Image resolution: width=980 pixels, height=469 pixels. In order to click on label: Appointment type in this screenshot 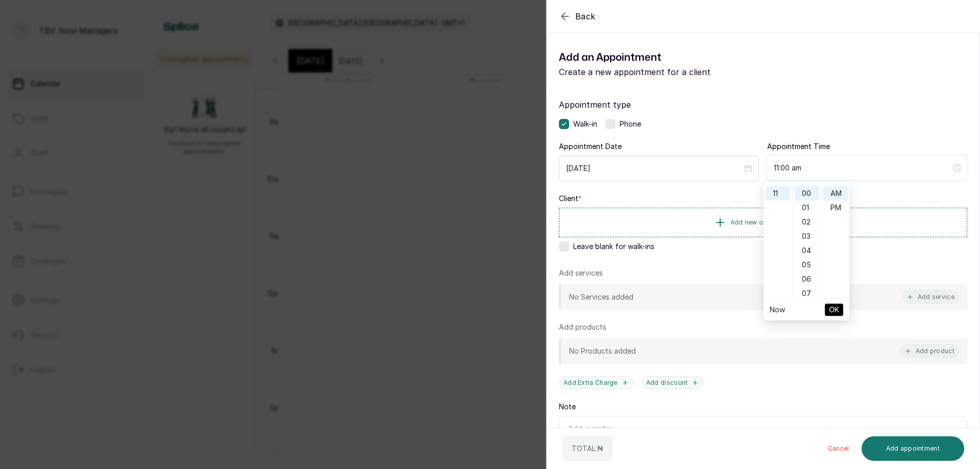, I will do `click(763, 105)`.